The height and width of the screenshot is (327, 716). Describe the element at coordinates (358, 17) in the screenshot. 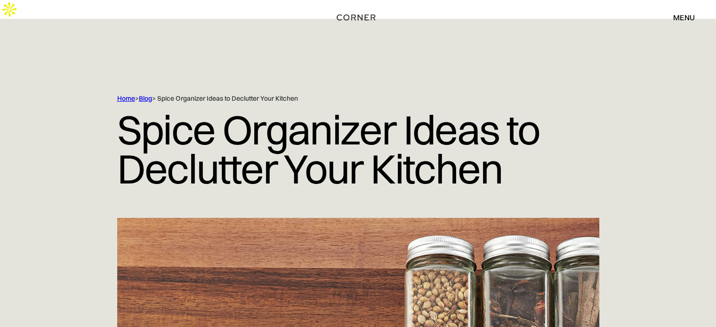

I see `a: home` at that location.